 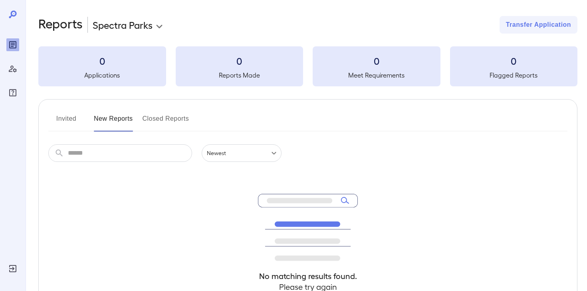 What do you see at coordinates (240, 75) in the screenshot?
I see `h5: Reports Made` at bounding box center [240, 75].